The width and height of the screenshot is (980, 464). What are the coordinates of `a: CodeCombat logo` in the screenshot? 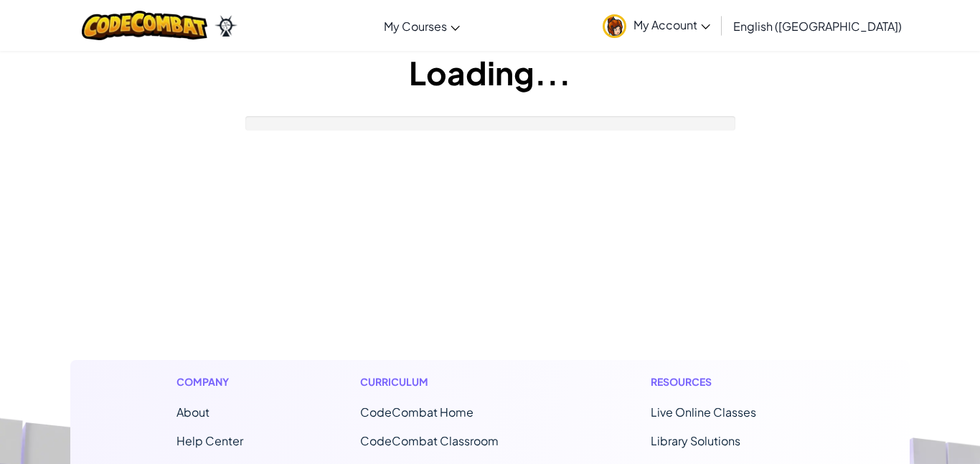 It's located at (144, 25).